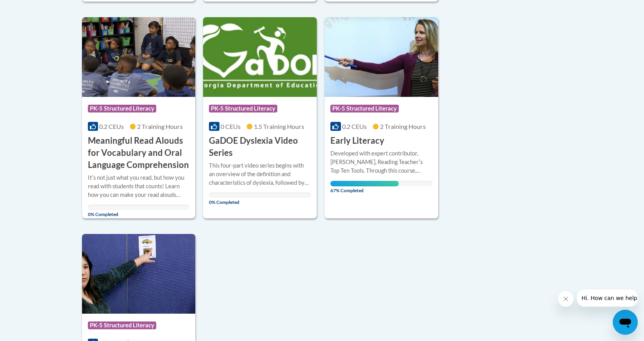 This screenshot has width=644, height=341. I want to click on a: Course LogoPK-5 Structured Literacy0.2 CEUs2 Training Hours Early LiteracyDeveloped with expert c..., so click(381, 118).